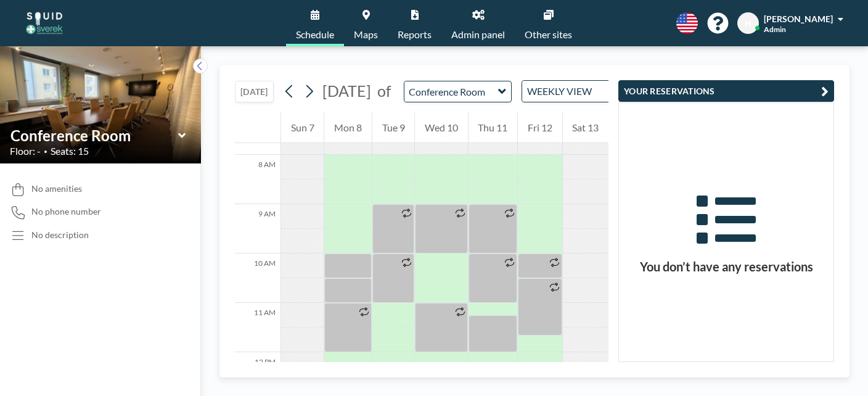 The image size is (868, 396). I want to click on span: No phone number, so click(66, 211).